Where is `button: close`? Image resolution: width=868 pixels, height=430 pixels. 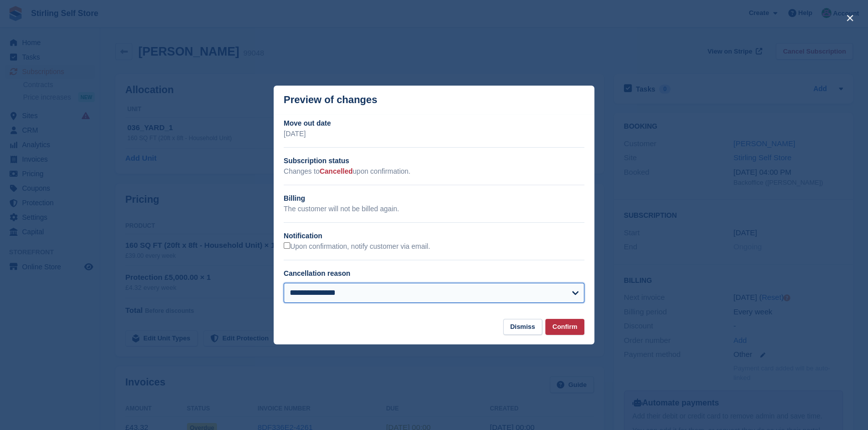
button: close is located at coordinates (850, 18).